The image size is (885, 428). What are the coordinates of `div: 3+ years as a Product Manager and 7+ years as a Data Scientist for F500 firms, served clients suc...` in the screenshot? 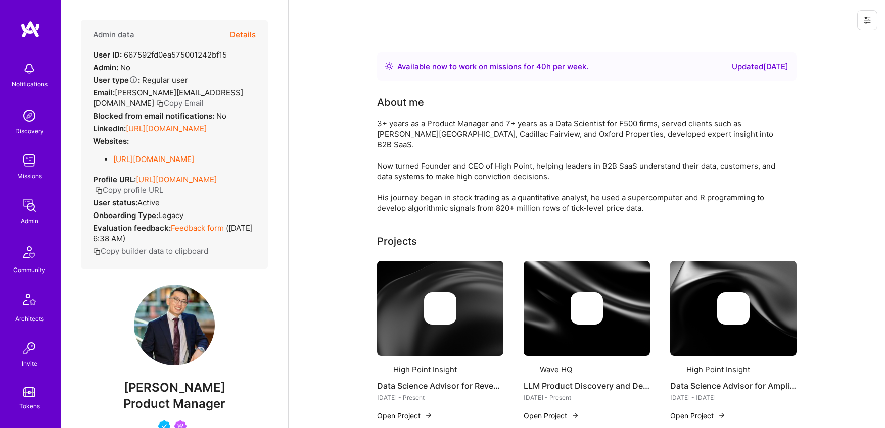 It's located at (579, 166).